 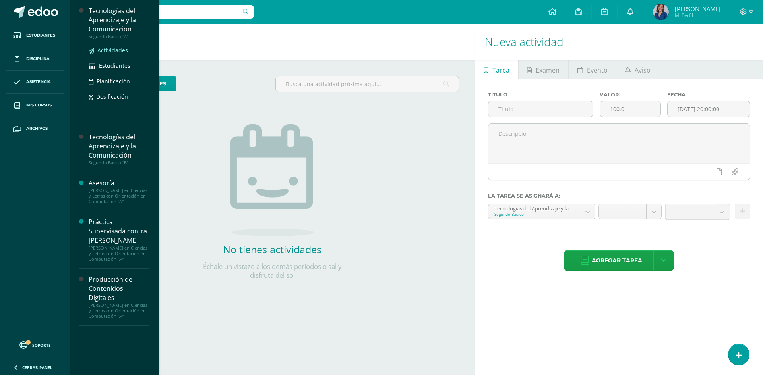 What do you see at coordinates (630, 95) in the screenshot?
I see `label: Valor:` at bounding box center [630, 95].